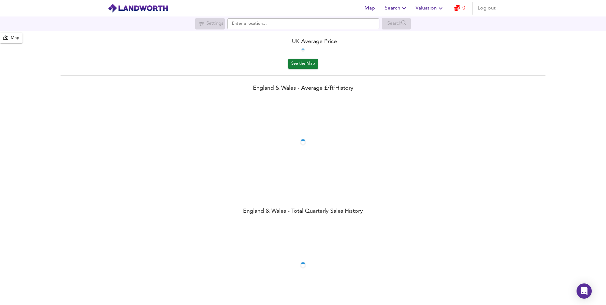  What do you see at coordinates (396, 8) in the screenshot?
I see `button: Search` at bounding box center [396, 8].